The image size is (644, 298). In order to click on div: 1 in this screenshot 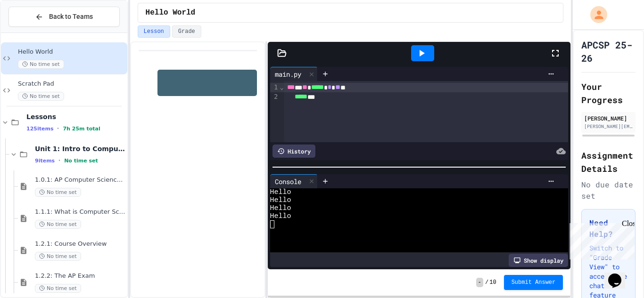, I will do `click(275, 88)`.